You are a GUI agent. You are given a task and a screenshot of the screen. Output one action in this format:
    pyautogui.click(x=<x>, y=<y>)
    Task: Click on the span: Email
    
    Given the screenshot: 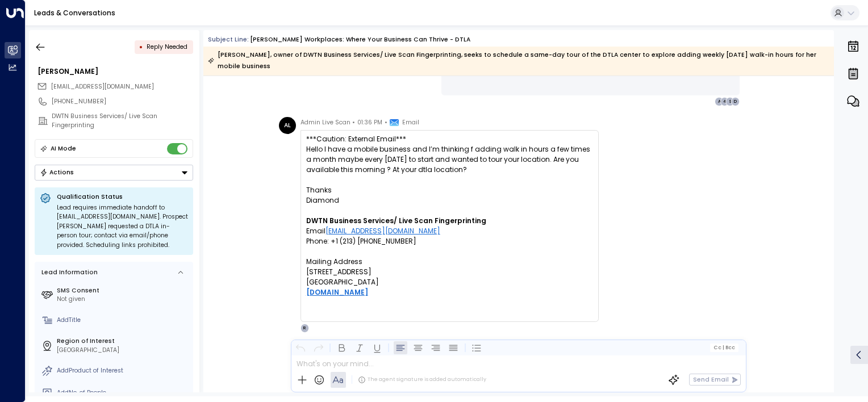 What is the action you would take?
    pyautogui.click(x=410, y=123)
    